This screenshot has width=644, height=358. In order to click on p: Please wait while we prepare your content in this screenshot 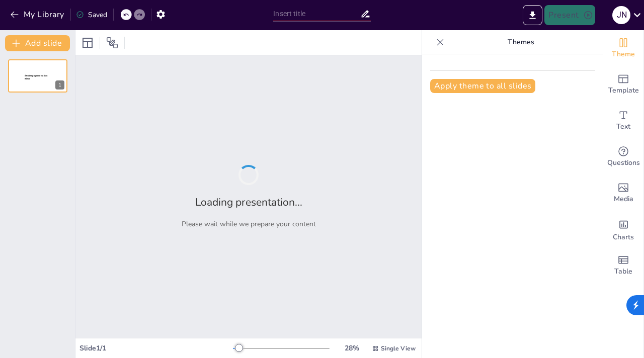, I will do `click(248, 224)`.